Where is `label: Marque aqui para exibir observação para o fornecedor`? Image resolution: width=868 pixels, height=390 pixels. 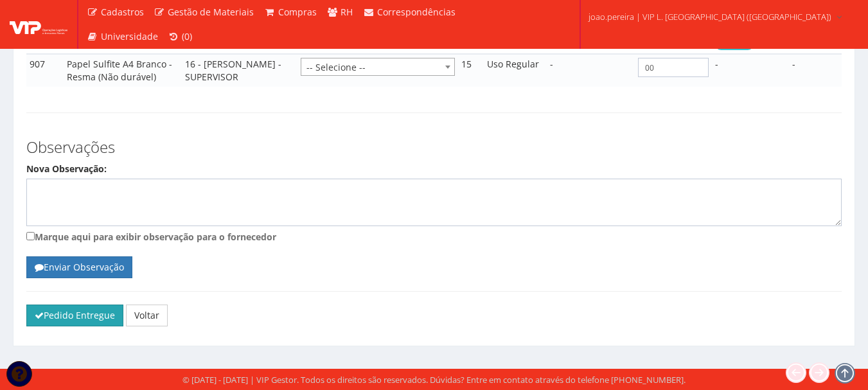
label: Marque aqui para exibir observação para o fornecedor is located at coordinates (433, 237).